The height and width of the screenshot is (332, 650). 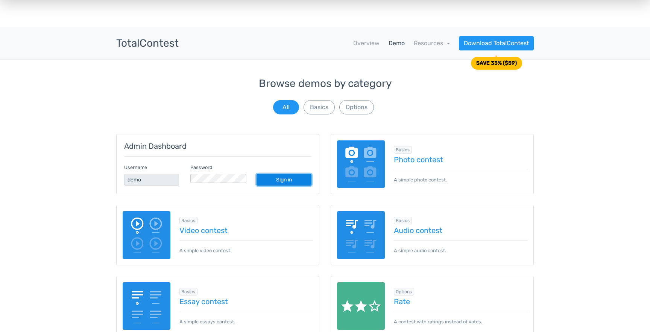 What do you see at coordinates (325, 83) in the screenshot?
I see `h3: Browse demos by category` at bounding box center [325, 83].